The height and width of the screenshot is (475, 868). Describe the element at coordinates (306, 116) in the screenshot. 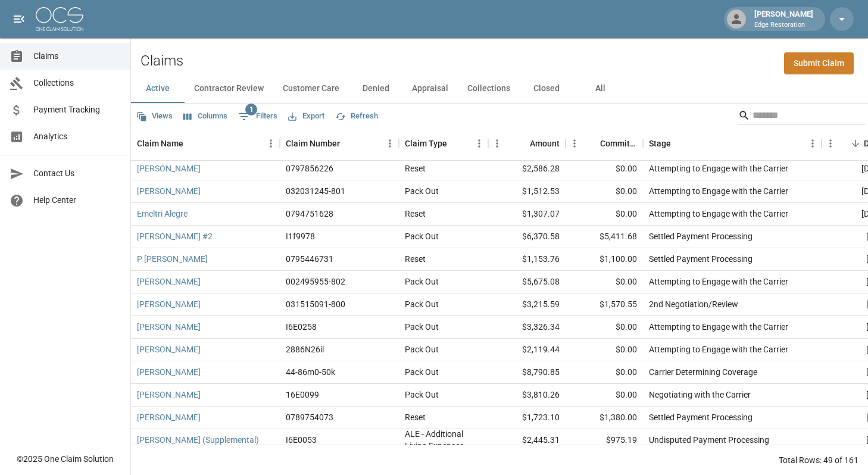

I see `button: Export` at that location.